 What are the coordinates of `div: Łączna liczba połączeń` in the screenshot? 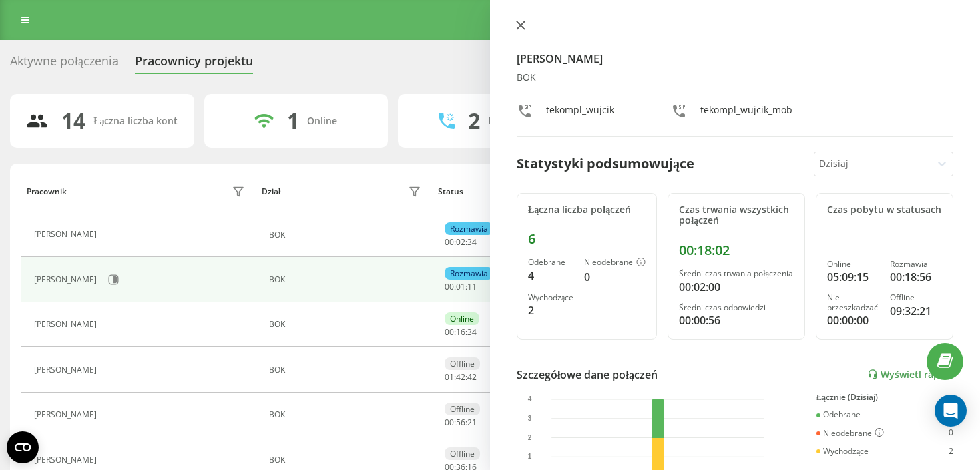 It's located at (587, 209).